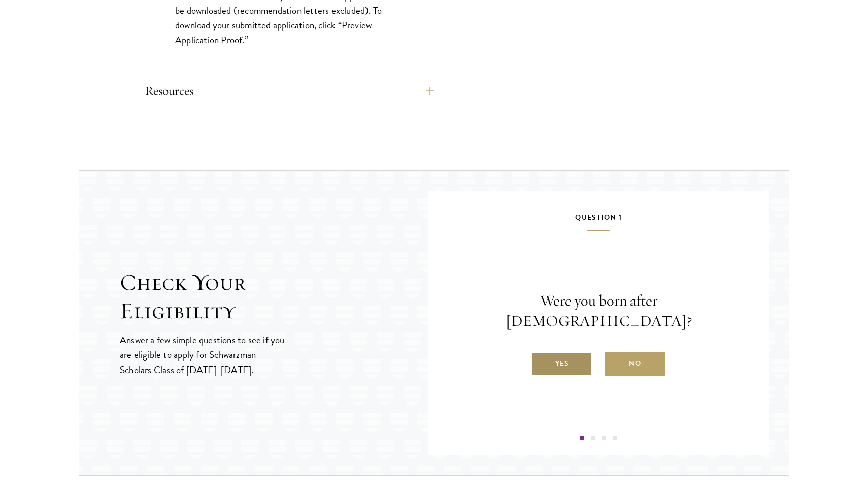  Describe the element at coordinates (635, 364) in the screenshot. I see `label: No` at that location.